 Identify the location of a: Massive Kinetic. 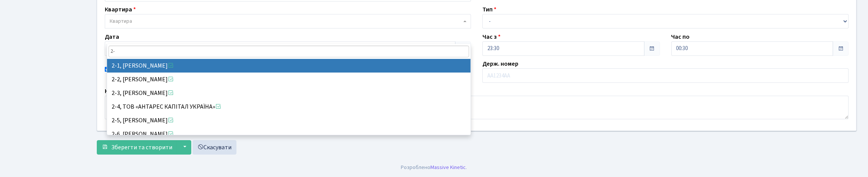
(448, 167).